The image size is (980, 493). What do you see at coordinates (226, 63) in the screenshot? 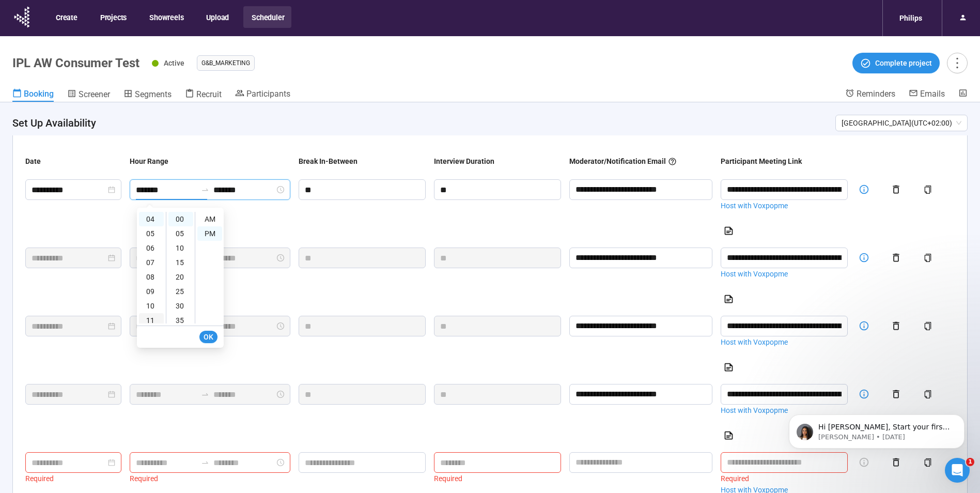
I see `span: G&B_MARKETING` at bounding box center [226, 63].